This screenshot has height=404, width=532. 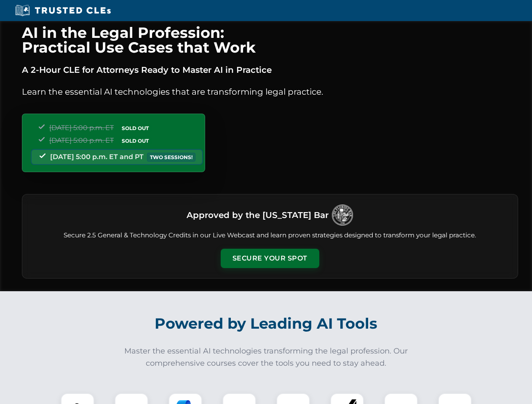 What do you see at coordinates (342, 215) in the screenshot?
I see `img: Logo` at bounding box center [342, 215].